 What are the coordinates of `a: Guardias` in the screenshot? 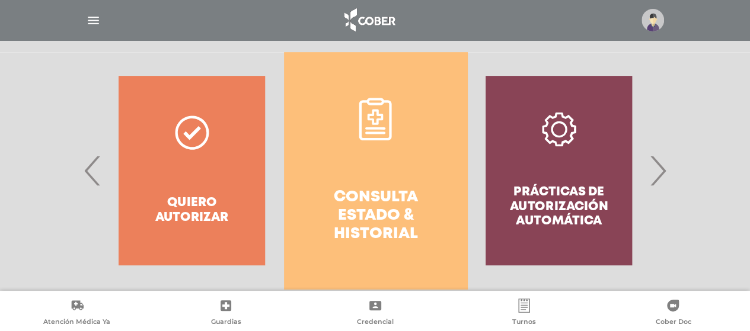 It's located at (225, 313).